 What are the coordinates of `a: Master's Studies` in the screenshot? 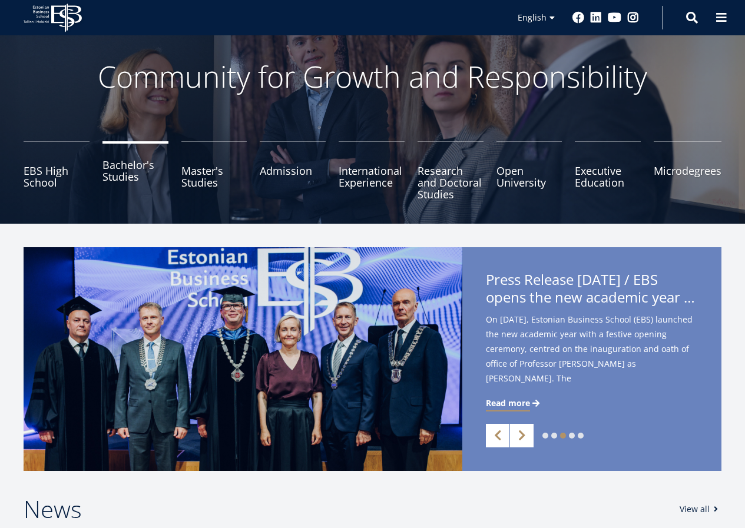 It's located at (214, 171).